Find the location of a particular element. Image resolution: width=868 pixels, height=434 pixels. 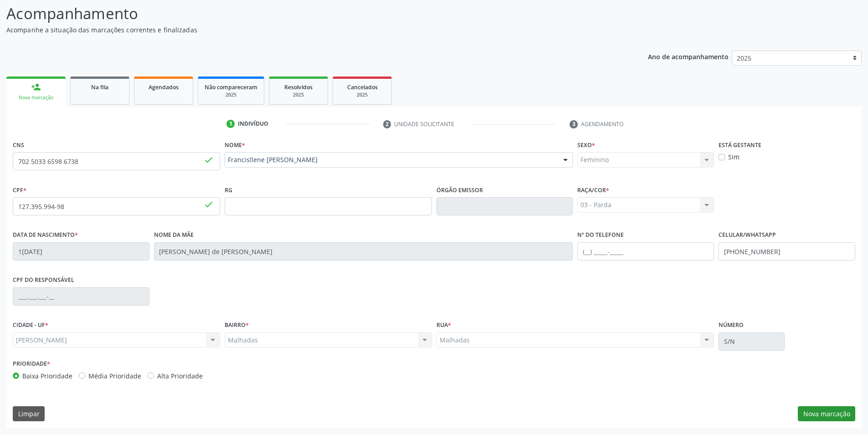

div: Indivíduo is located at coordinates (253, 124).